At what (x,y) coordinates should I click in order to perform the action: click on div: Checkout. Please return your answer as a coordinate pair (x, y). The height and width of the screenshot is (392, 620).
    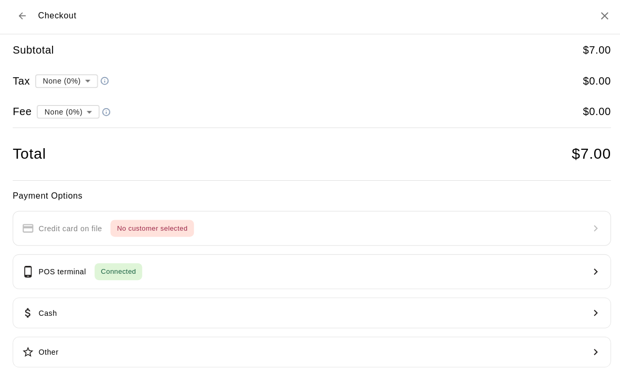
    Looking at the image, I should click on (44, 18).